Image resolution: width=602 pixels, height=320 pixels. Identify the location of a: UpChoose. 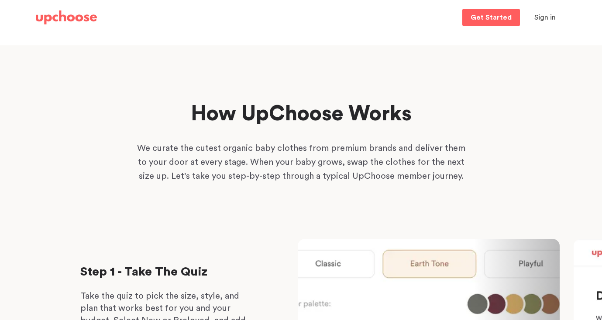
(66, 17).